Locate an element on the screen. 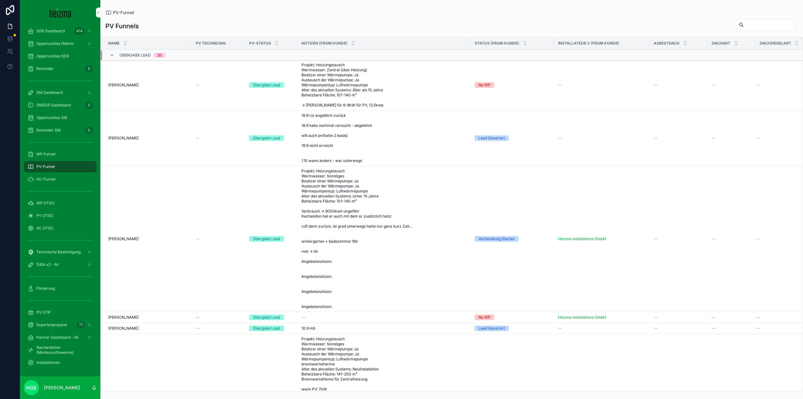 This screenshot has height=399, width=803. a: Lead Generiert is located at coordinates (512, 328).